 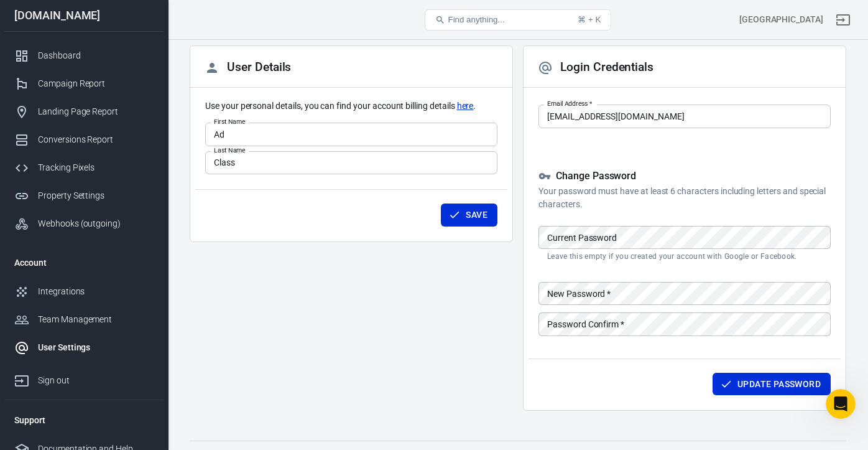 What do you see at coordinates (84, 223) in the screenshot?
I see `a: Webhooks (outgoing)` at bounding box center [84, 223].